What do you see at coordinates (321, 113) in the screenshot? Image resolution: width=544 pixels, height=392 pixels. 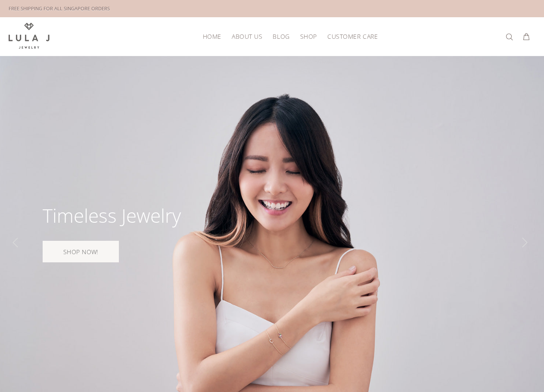 I see `a: Sale` at bounding box center [321, 113].